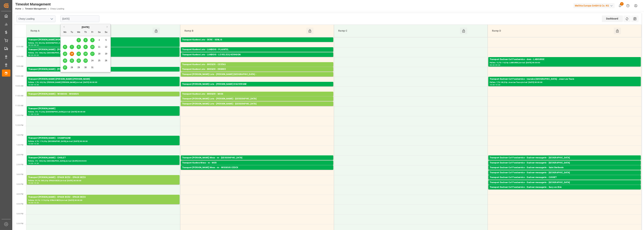 Image resolution: width=644 pixels, height=230 pixels. Describe the element at coordinates (19, 96) in the screenshot. I see `span: 11:00 AM` at that location.